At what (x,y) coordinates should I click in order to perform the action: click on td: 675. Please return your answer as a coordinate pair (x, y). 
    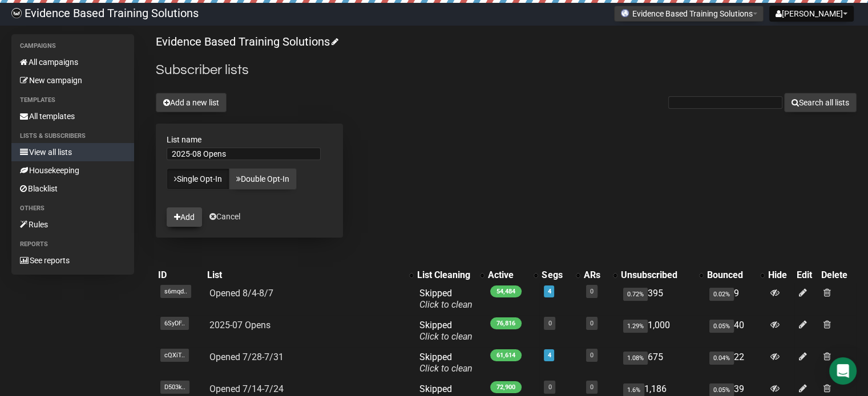
    Looking at the image, I should click on (662, 363).